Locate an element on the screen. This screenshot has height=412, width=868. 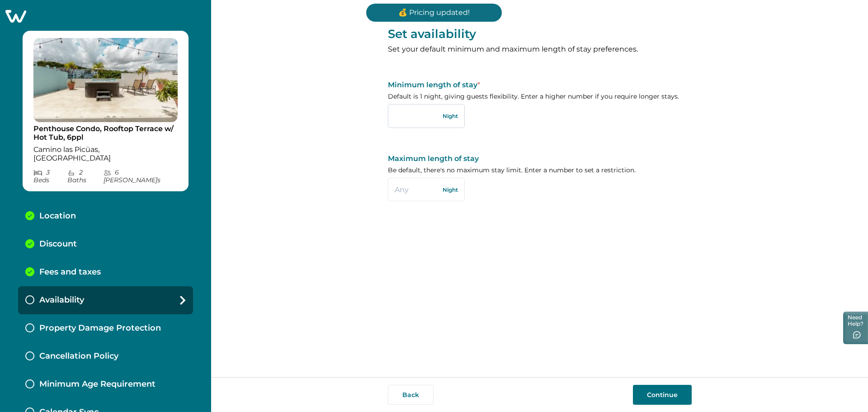
button: Continue is located at coordinates (662, 395).